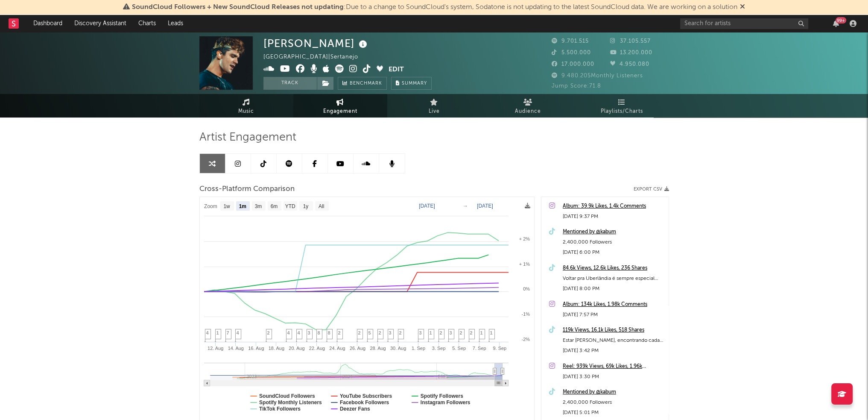  What do you see at coordinates (364, 402) in the screenshot?
I see `text: Facebook Followers` at bounding box center [364, 402].